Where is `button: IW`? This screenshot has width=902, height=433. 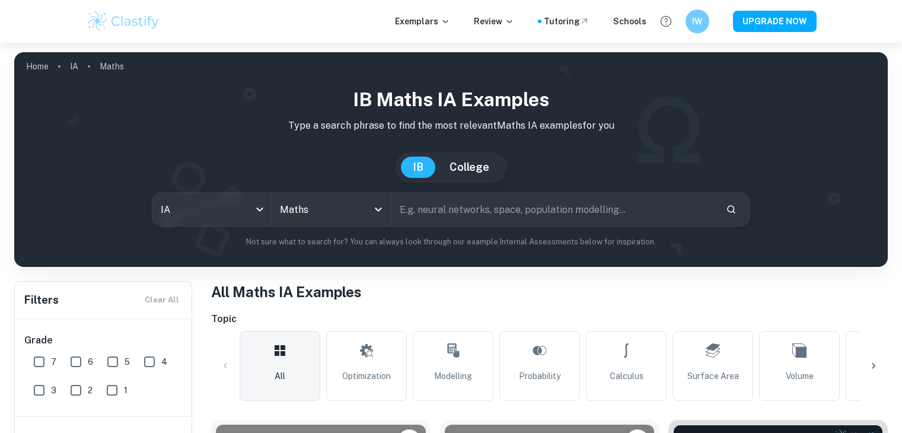 button: IW is located at coordinates (697, 21).